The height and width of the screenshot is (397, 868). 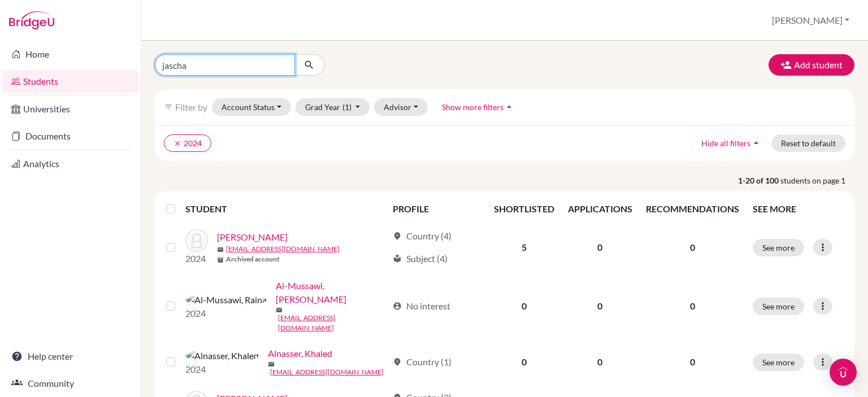 I want to click on a: Universities, so click(x=70, y=109).